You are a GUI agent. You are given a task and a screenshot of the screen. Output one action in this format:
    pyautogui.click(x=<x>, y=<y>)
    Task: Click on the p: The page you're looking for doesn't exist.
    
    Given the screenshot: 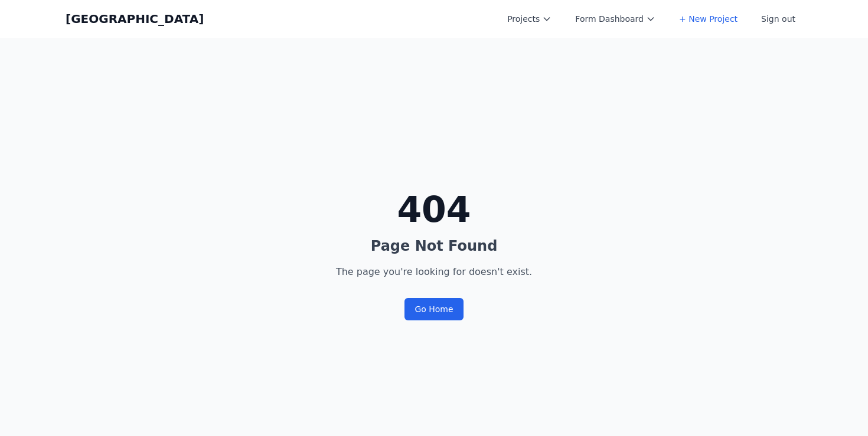 What is the action you would take?
    pyautogui.click(x=434, y=272)
    